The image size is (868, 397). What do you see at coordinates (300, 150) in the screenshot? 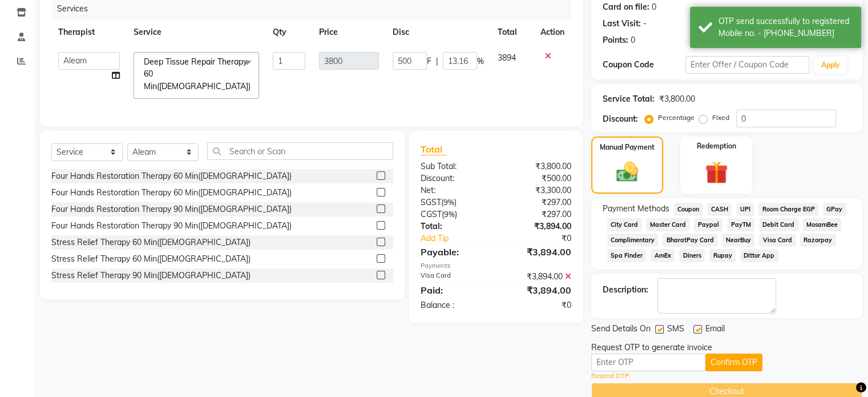
I see `input: Search or Scan` at bounding box center [300, 150].